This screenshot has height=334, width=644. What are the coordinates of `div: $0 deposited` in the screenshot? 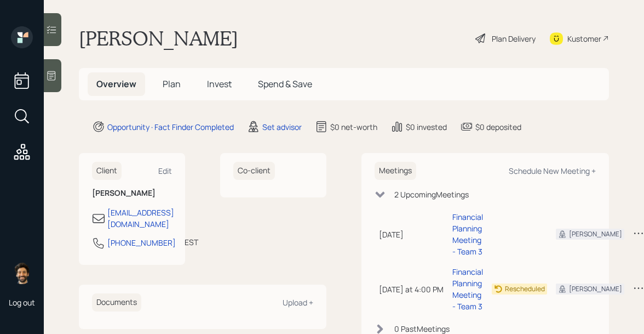 It's located at (499, 127).